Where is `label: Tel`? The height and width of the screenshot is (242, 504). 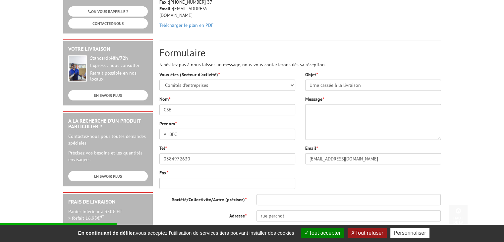
label: Tel is located at coordinates (163, 148).